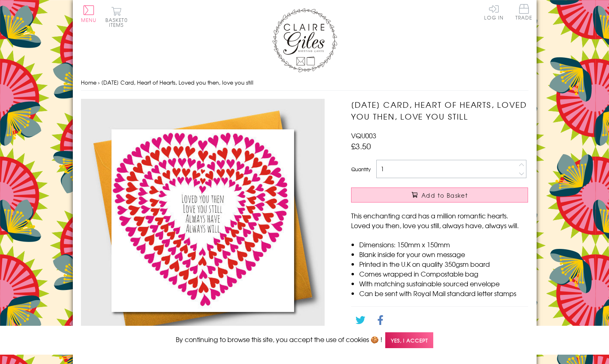  I want to click on a: Home, so click(89, 82).